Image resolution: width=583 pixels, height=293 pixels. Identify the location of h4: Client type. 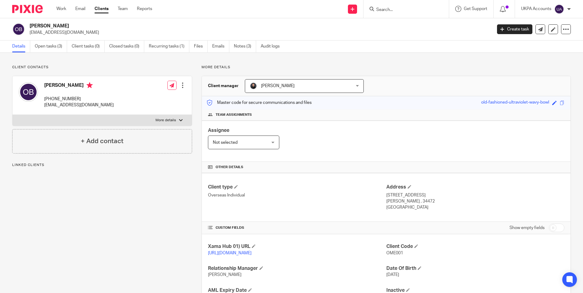
(297, 187).